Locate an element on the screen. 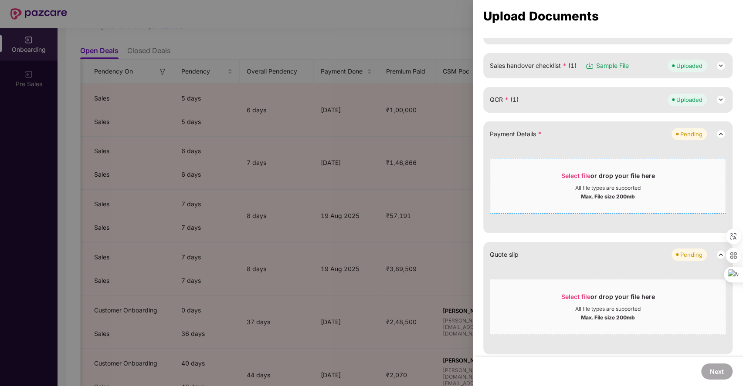 The height and width of the screenshot is (386, 743). button: Next is located at coordinates (717, 372).